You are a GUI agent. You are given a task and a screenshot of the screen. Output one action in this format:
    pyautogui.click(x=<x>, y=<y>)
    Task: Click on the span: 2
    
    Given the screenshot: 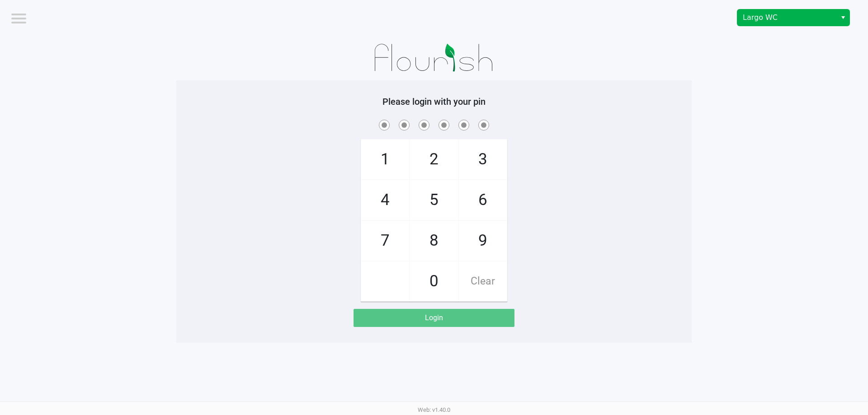 What is the action you would take?
    pyautogui.click(x=434, y=159)
    